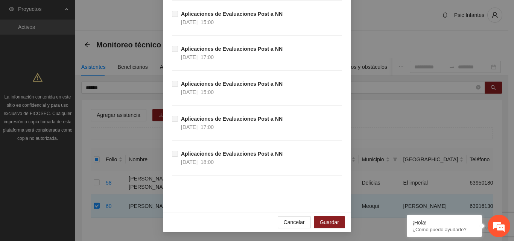 This screenshot has height=241, width=514. What do you see at coordinates (329, 222) in the screenshot?
I see `span: Guardar` at bounding box center [329, 222].